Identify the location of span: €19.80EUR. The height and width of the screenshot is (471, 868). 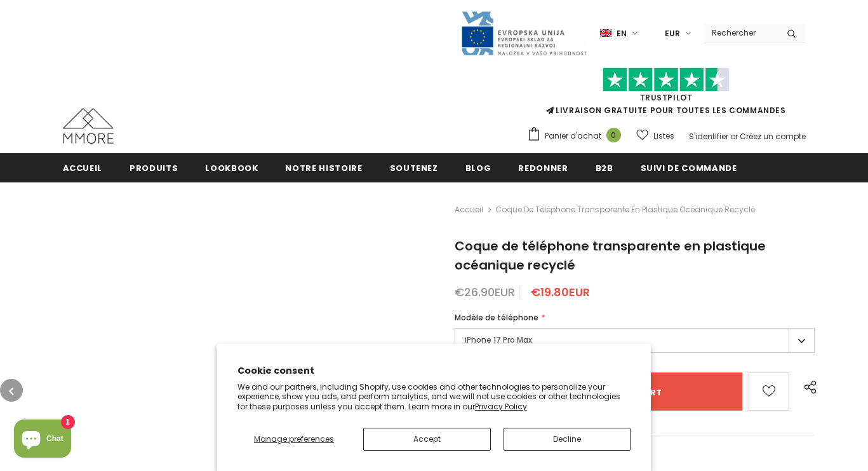
(561, 292).